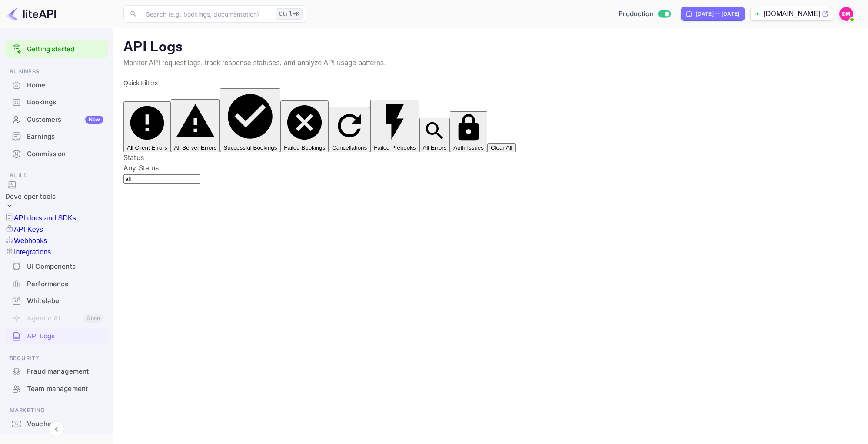  I want to click on div: Switch to Sandbox mode, so click(644, 14).